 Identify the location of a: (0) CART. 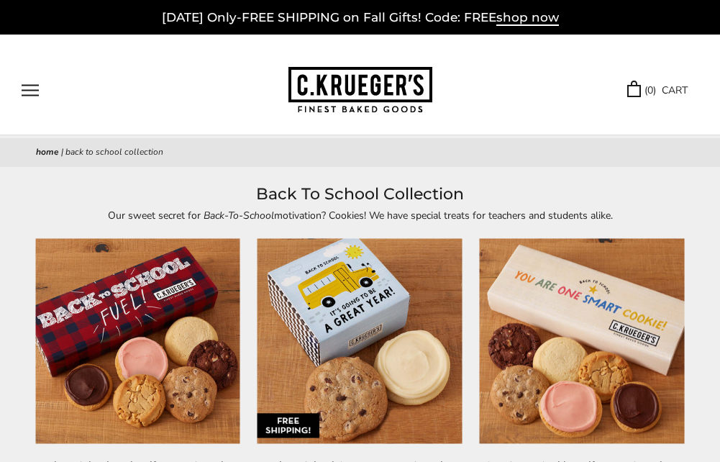
(657, 90).